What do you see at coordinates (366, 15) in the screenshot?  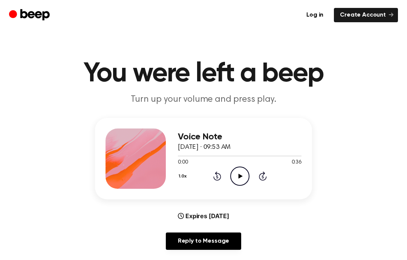 I see `a: Create Account` at bounding box center [366, 15].